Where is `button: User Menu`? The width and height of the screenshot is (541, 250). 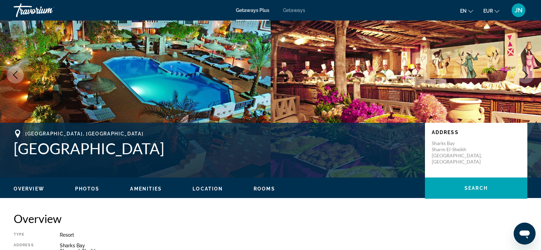
button: User Menu is located at coordinates (519, 10).